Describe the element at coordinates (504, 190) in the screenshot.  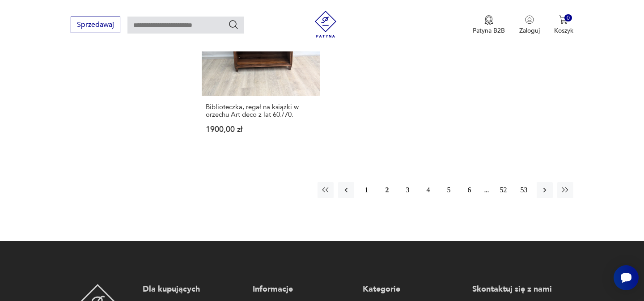
I see `button: 52` at that location.